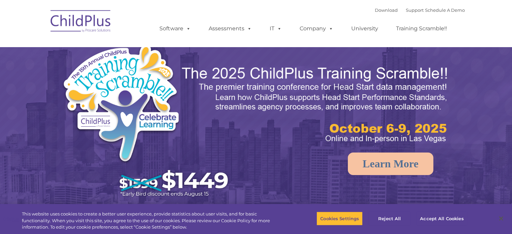  What do you see at coordinates (104, 47) in the screenshot?
I see `span: Last name` at bounding box center [104, 47].